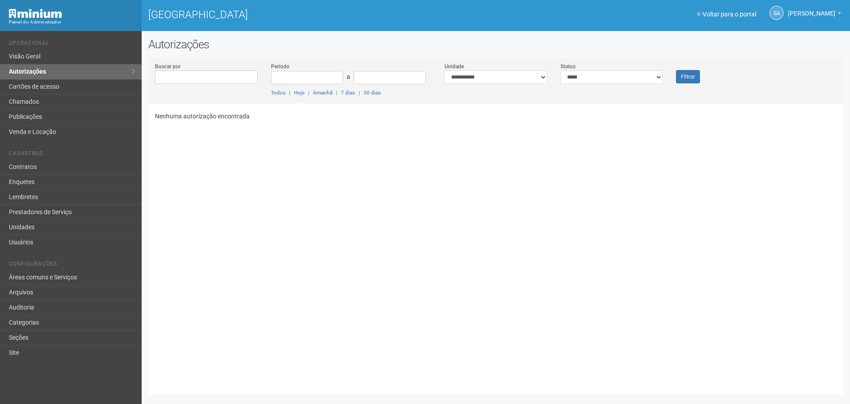 The image size is (850, 404). I want to click on span: Silvio Anjos, so click(812, 9).